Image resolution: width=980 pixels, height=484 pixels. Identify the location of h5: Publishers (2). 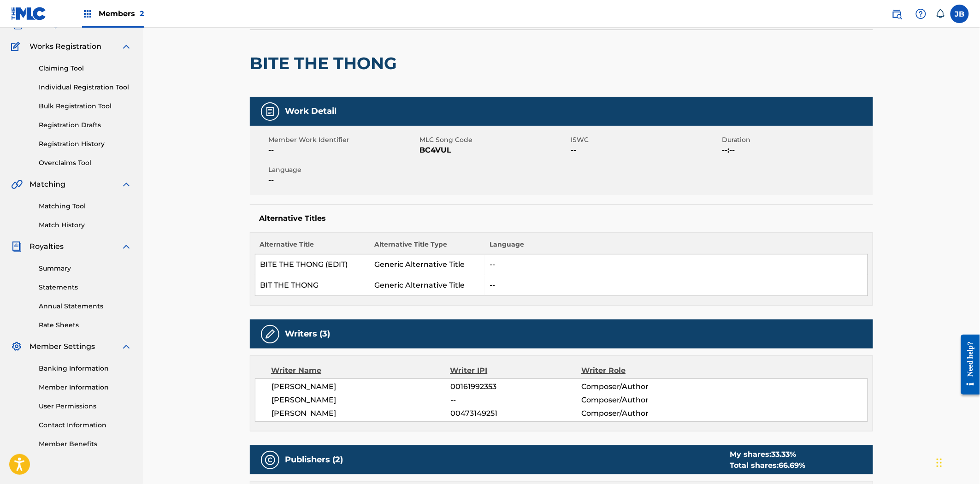
(314, 460).